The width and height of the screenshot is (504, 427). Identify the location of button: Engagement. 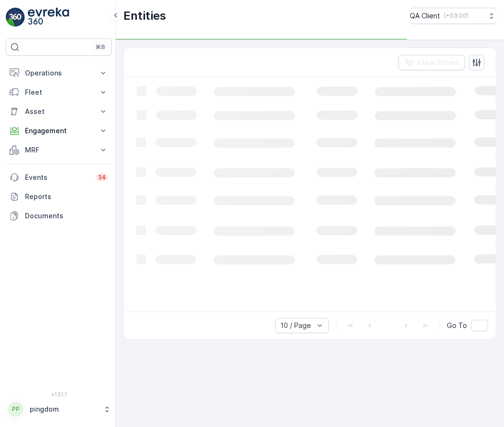
(58, 131).